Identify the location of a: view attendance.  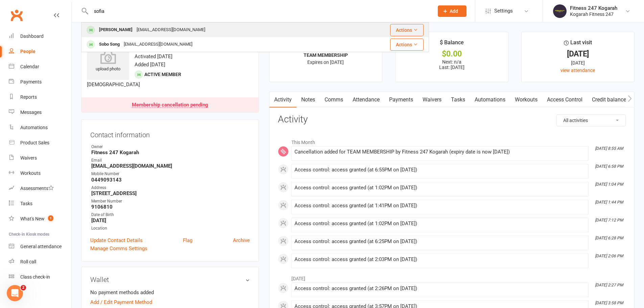
(577, 70).